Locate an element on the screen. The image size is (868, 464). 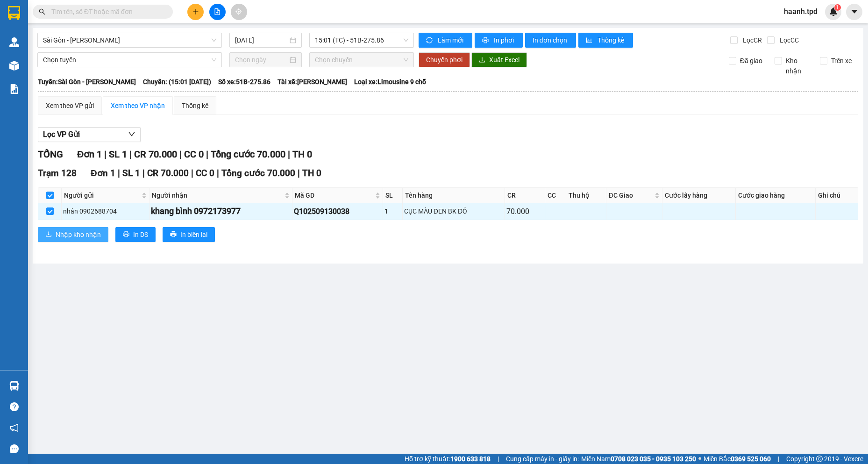
div: Thống kê is located at coordinates (195, 106).